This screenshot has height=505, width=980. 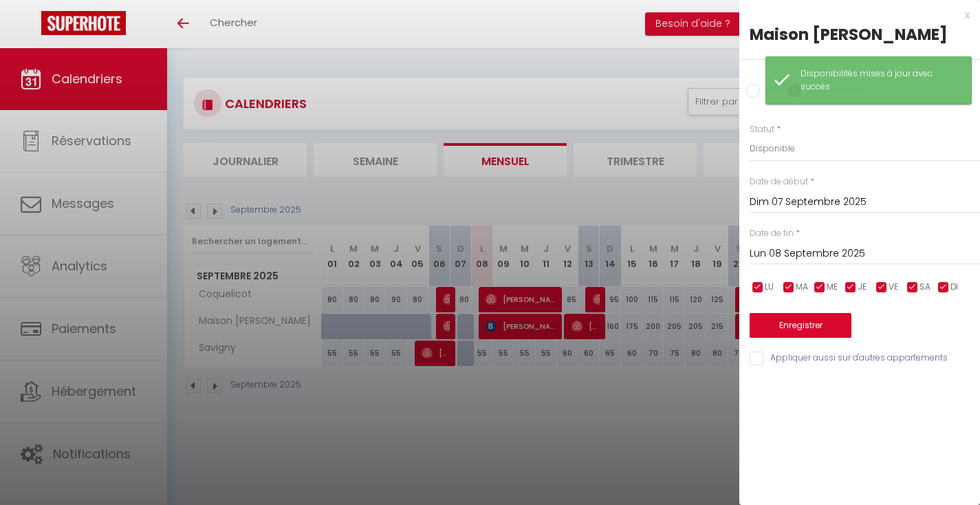 What do you see at coordinates (770, 92) in the screenshot?
I see `label: Prix` at bounding box center [770, 92].